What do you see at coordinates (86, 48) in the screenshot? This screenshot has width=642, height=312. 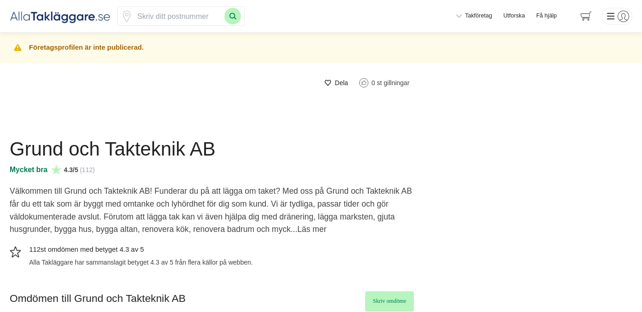 I see `h5: Företagsprofilen är inte publicerad.` at bounding box center [86, 48].